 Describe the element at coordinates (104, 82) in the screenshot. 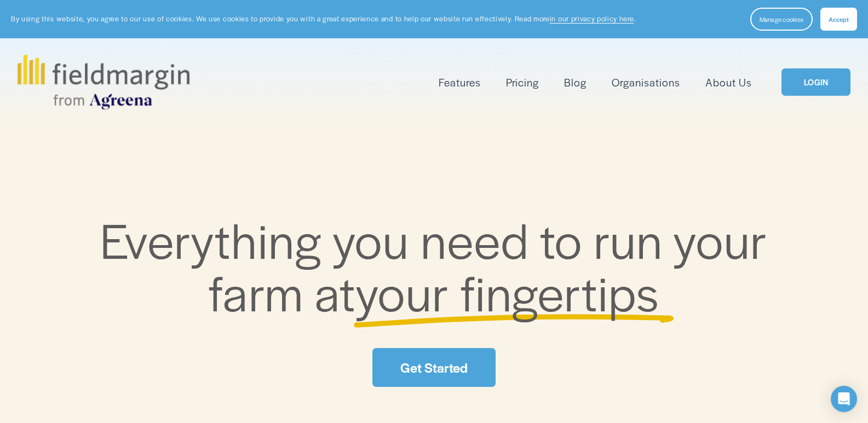

I see `img: fieldmargin.com` at that location.